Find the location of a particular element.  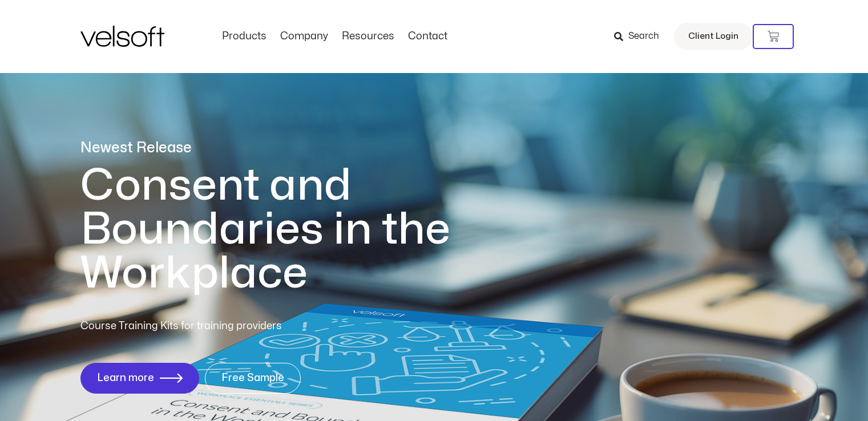

a: CompanyMenu Toggle is located at coordinates (304, 37).